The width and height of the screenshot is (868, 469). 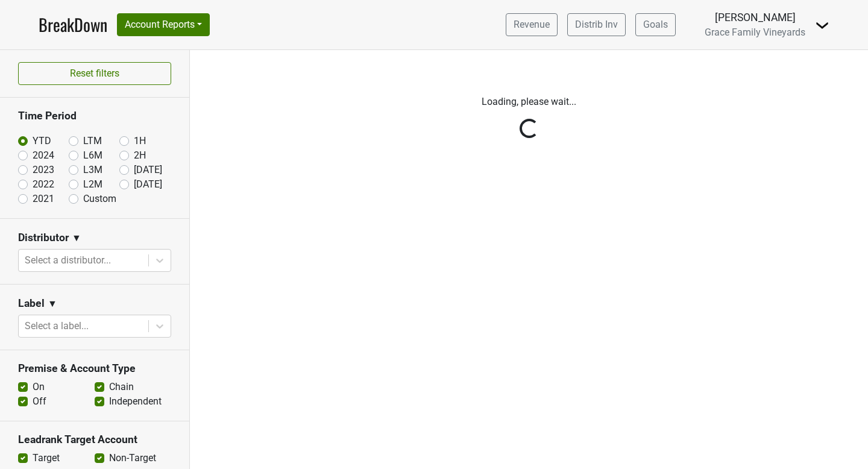 What do you see at coordinates (822, 25) in the screenshot?
I see `img: Dropdown Menu` at bounding box center [822, 25].